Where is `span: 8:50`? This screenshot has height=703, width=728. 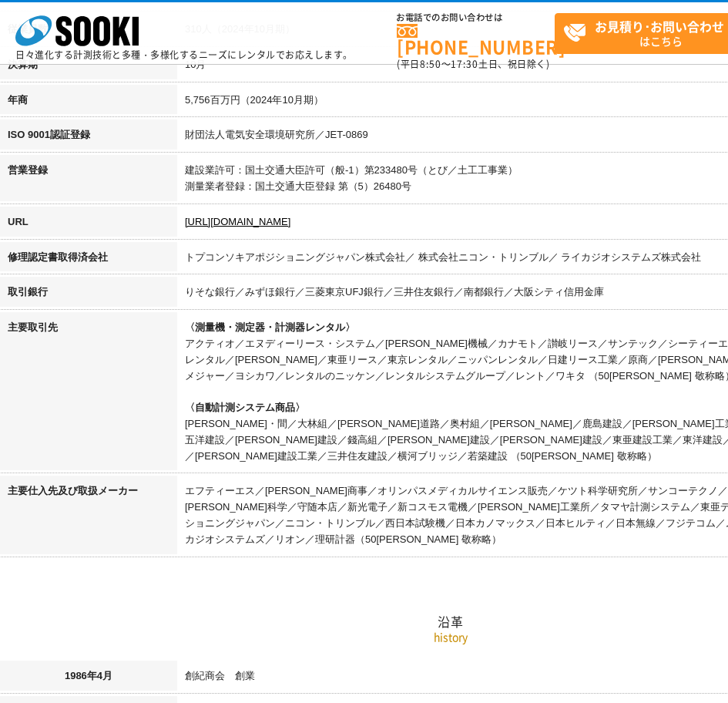 span: 8:50 is located at coordinates (430, 64).